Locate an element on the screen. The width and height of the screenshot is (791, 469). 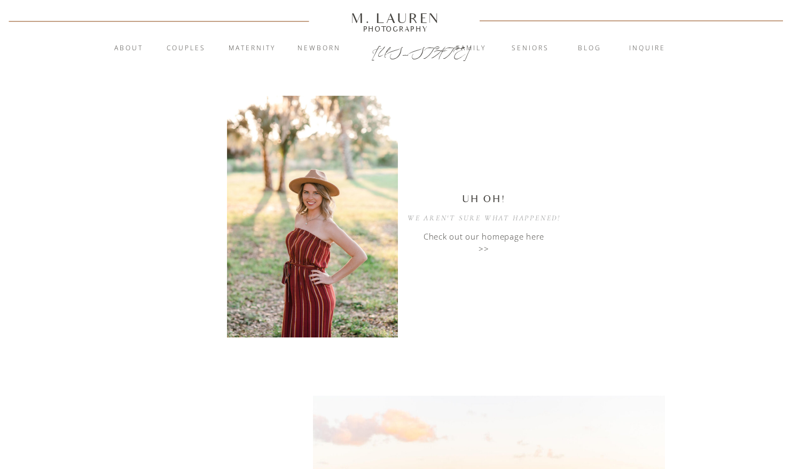
h1: uh oh! is located at coordinates (484, 199).